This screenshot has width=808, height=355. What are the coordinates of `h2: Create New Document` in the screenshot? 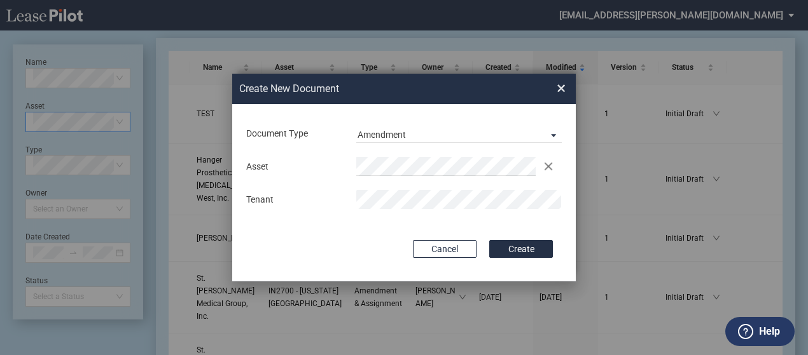 It's located at (375, 89).